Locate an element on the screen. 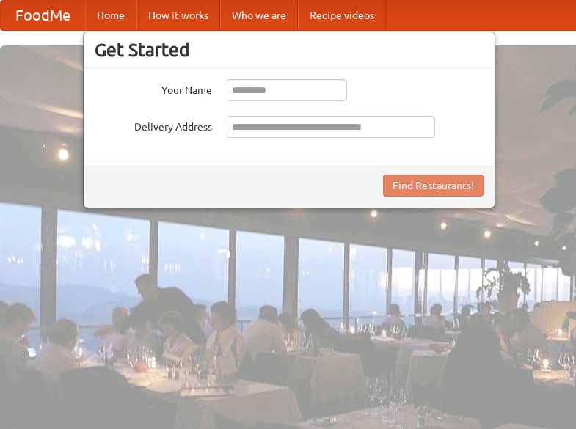 Image resolution: width=576 pixels, height=429 pixels. button: Find Restaurants! is located at coordinates (433, 186).